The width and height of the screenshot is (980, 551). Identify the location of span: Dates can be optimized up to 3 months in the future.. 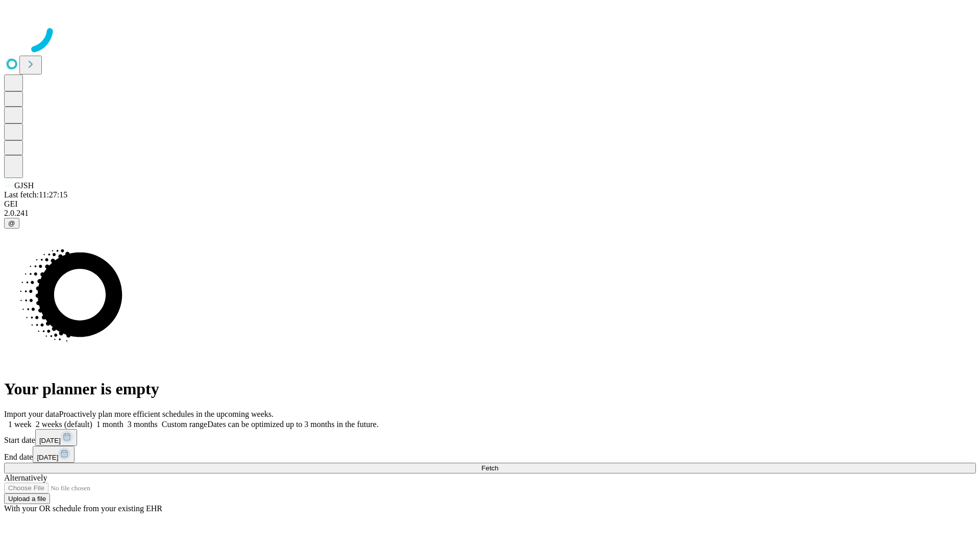
(292, 424).